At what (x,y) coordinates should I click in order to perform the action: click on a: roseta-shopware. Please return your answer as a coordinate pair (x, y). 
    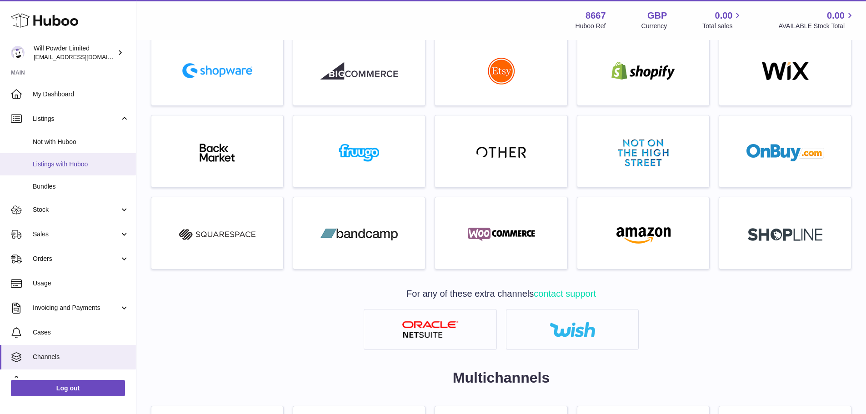
    Looking at the image, I should click on (217, 70).